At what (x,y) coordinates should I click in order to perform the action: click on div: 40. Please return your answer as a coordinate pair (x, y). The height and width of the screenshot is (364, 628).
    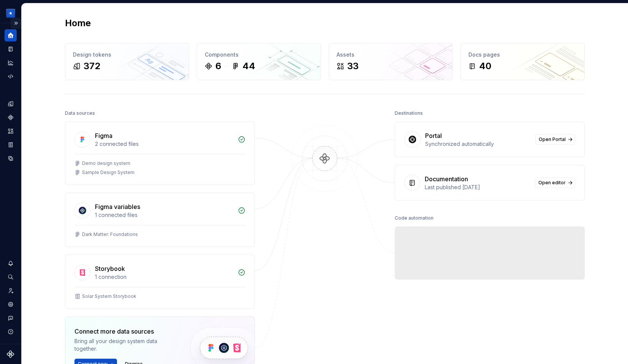
    Looking at the image, I should click on (485, 66).